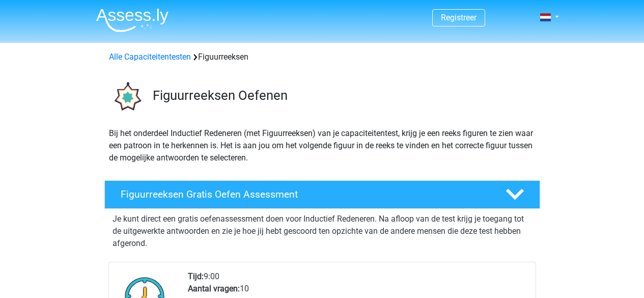  What do you see at coordinates (149, 57) in the screenshot?
I see `a: Alle Capaciteitentesten` at bounding box center [149, 57].